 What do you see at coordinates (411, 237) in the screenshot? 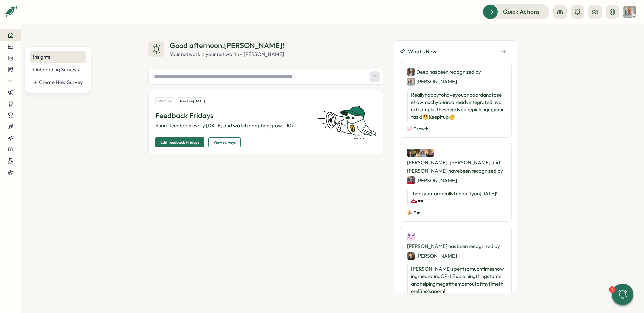
I see `img: Wendy Kentrop` at bounding box center [411, 237].